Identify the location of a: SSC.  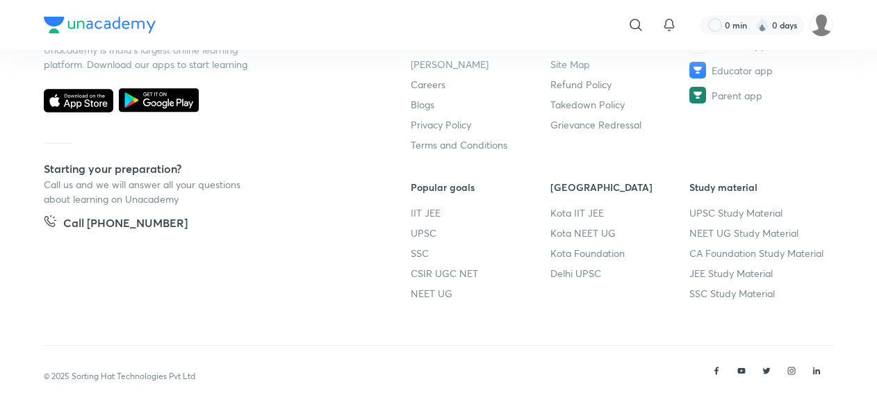
(480, 253).